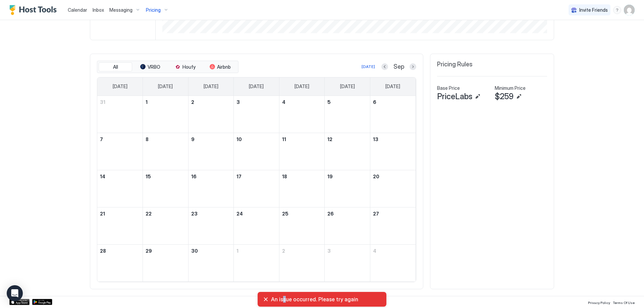  What do you see at coordinates (121, 10) in the screenshot?
I see `span: Messaging` at bounding box center [121, 10].